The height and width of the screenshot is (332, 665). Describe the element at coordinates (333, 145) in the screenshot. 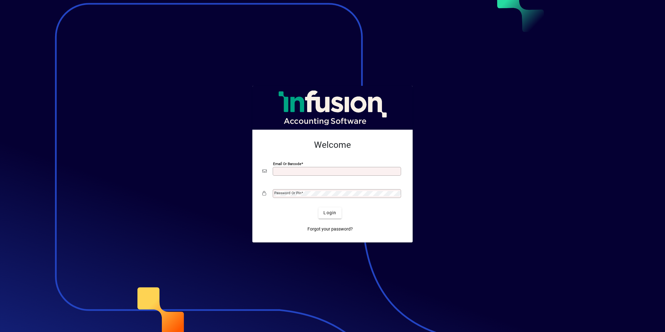

I see `h2: Welcome` at that location.